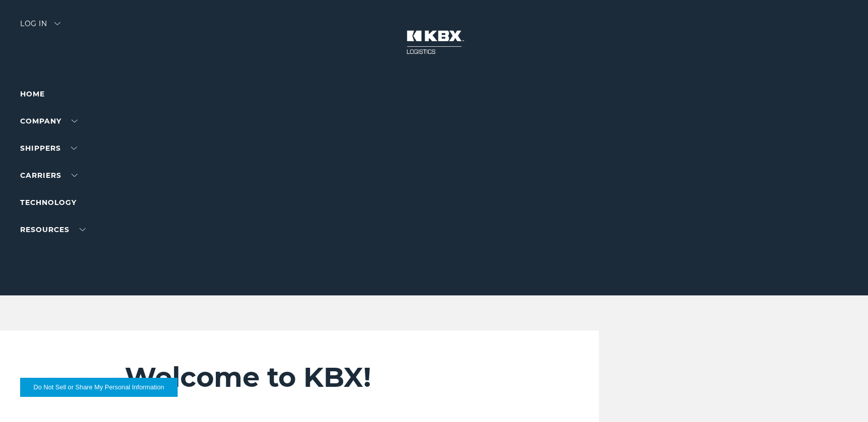  I want to click on div: Log in, so click(40, 27).